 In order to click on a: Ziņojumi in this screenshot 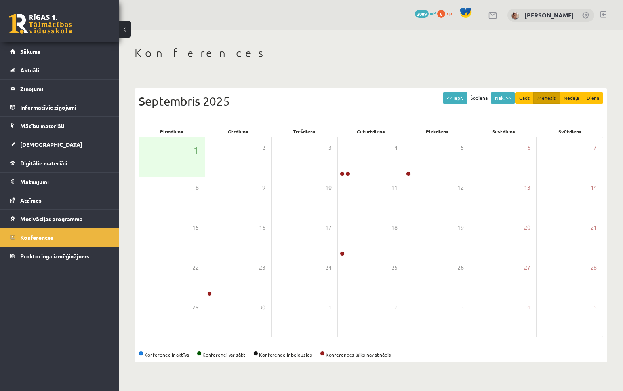, I will do `click(59, 89)`.